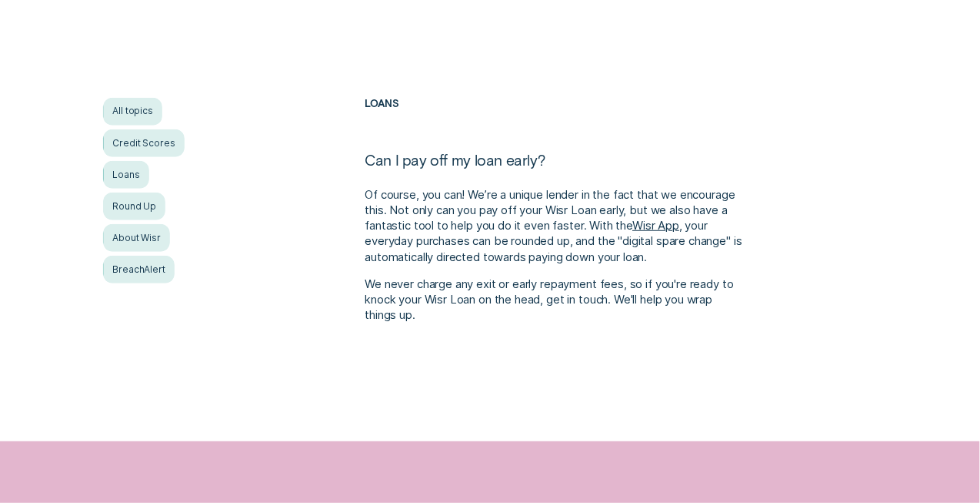 This screenshot has width=980, height=503. Describe the element at coordinates (555, 226) in the screenshot. I see `p: Of course, you can! We’re a unique lender in the fact that we encourage this. Not only can you pa...` at that location.